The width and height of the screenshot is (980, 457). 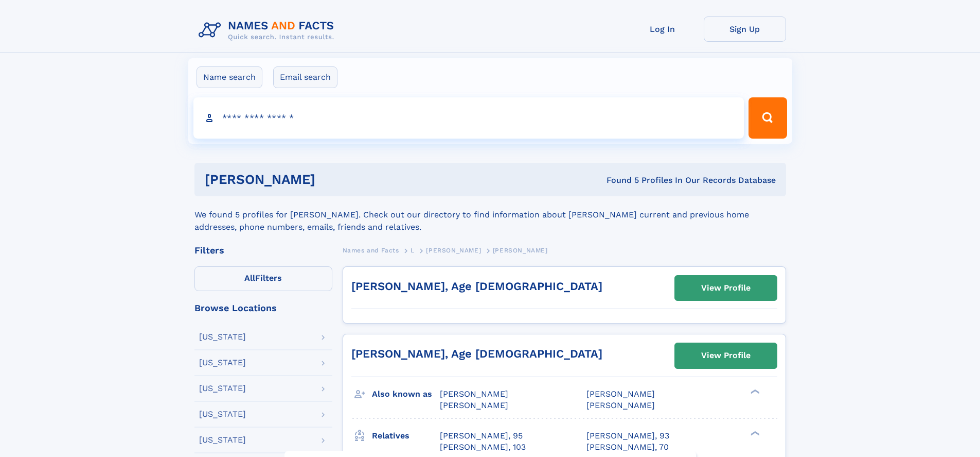 I want to click on span: L, so click(x=413, y=250).